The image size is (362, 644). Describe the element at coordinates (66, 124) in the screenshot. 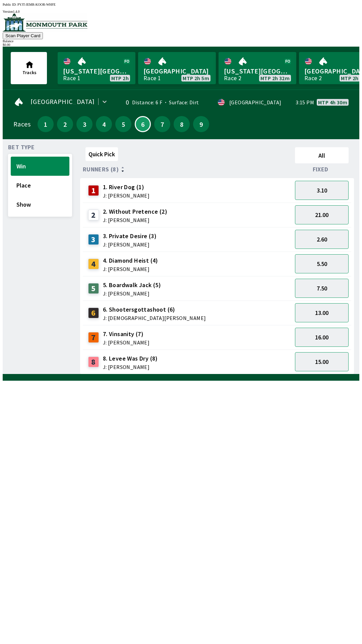

I see `span: 2` at that location.